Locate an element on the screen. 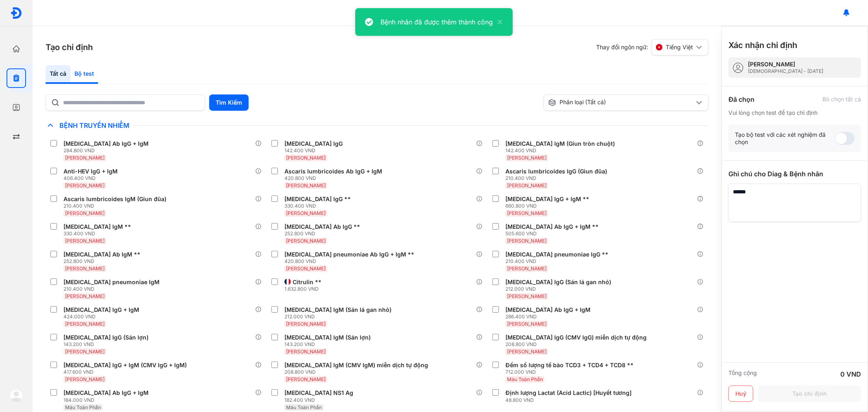 The width and height of the screenshot is (868, 412). div: 505.600 VND is located at coordinates (554, 233).